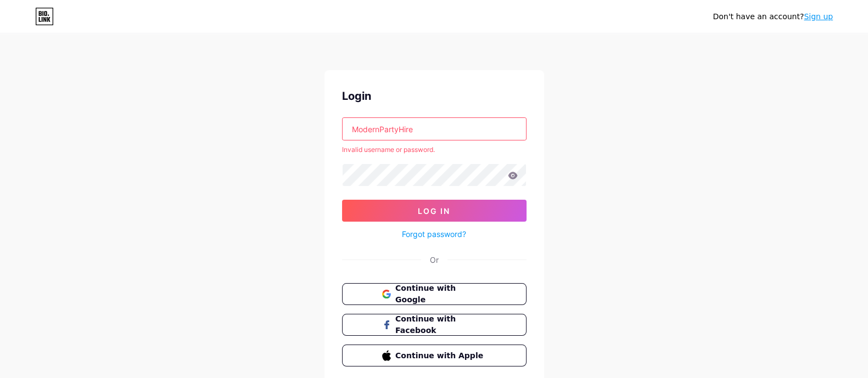  What do you see at coordinates (818, 16) in the screenshot?
I see `a: Sign up` at bounding box center [818, 16].